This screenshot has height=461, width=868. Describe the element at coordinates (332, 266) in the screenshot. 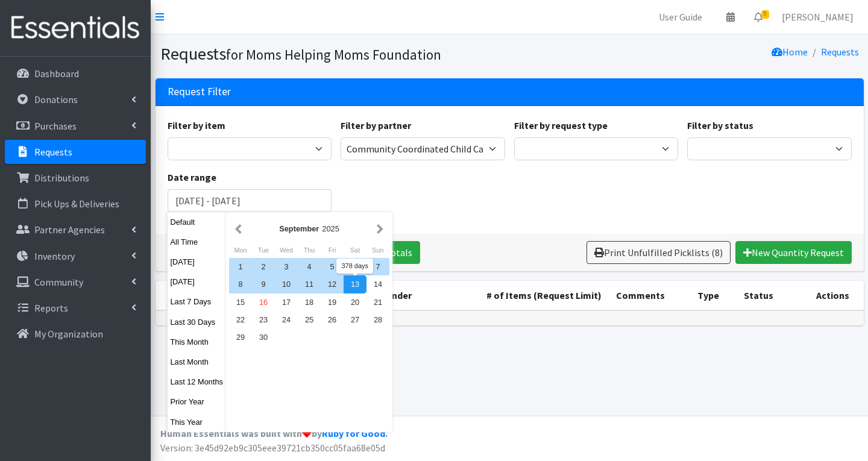

I see `div: 5` at that location.